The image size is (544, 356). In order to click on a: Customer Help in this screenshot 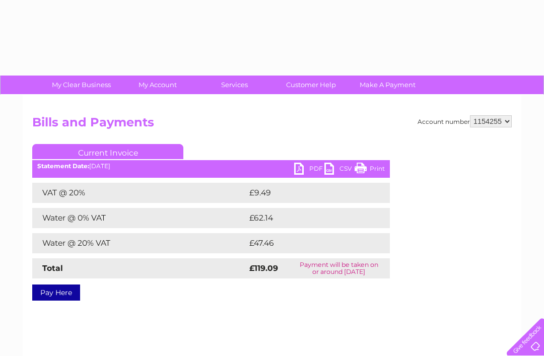, I will do `click(311, 85)`.